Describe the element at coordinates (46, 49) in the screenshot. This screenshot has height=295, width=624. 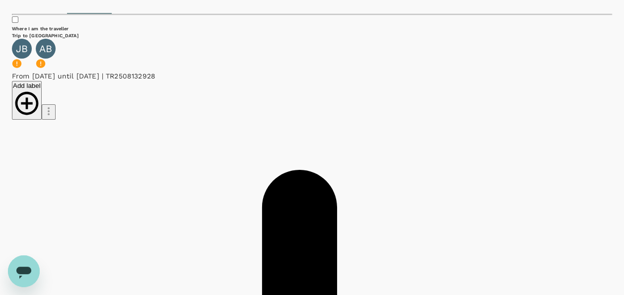
I see `p: AB` at that location.